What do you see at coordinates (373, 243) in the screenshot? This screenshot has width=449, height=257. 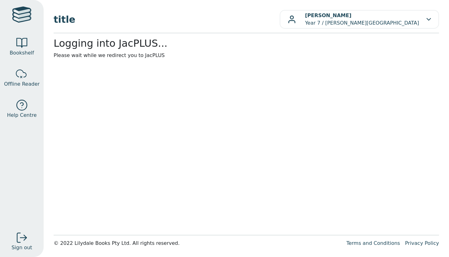 I see `a: Terms and Conditions` at bounding box center [373, 243].